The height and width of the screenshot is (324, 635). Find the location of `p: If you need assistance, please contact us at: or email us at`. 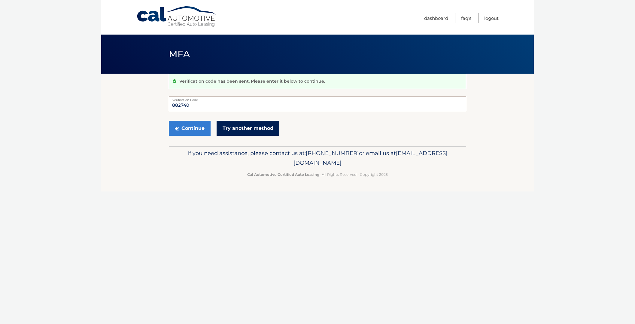

p: If you need assistance, please contact us at: or email us at is located at coordinates (318, 158).